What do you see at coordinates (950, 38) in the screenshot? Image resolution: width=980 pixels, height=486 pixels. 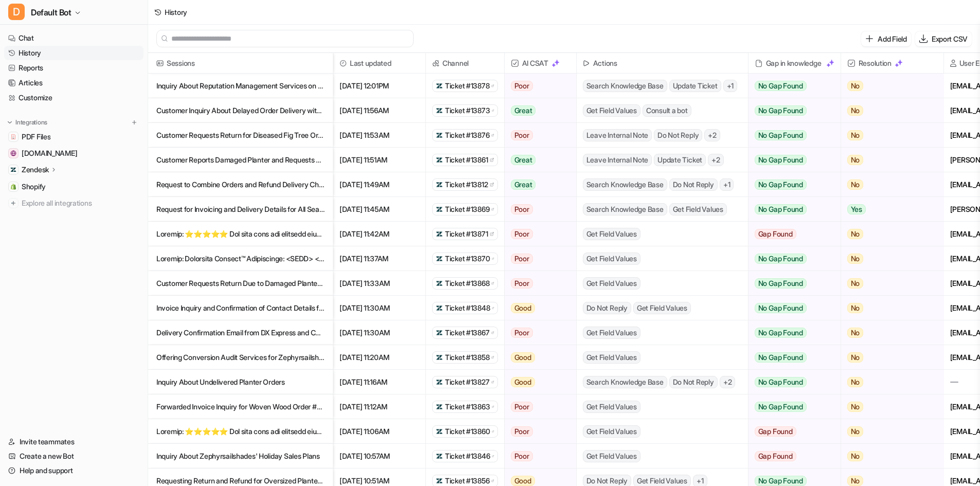 I see `p: Export CSV` at bounding box center [950, 38].